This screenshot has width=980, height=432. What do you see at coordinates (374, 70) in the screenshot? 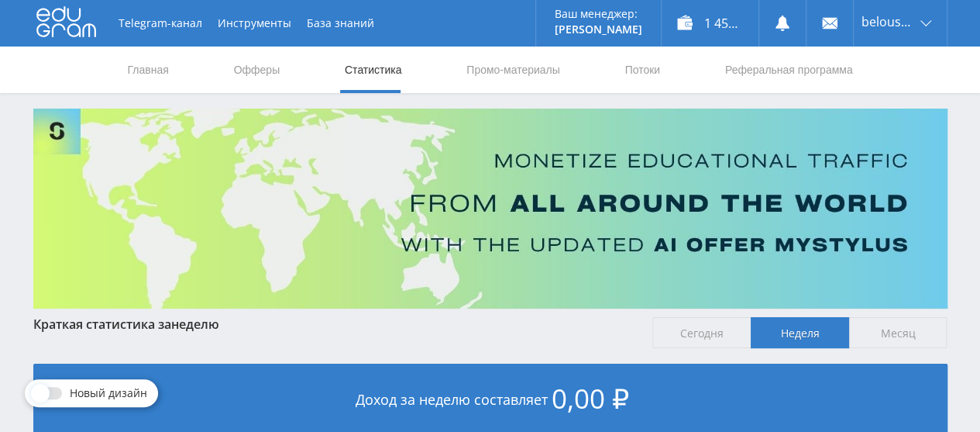
I see `a: Статистика` at bounding box center [374, 70].